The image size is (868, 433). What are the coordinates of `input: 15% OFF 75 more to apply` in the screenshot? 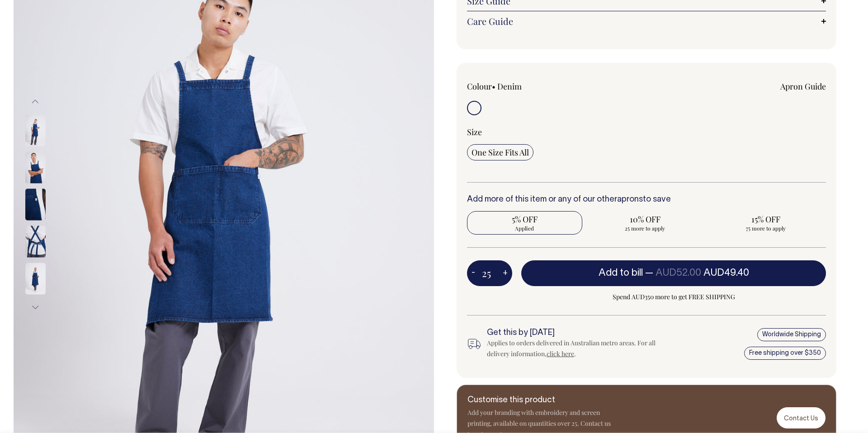 It's located at (765, 223).